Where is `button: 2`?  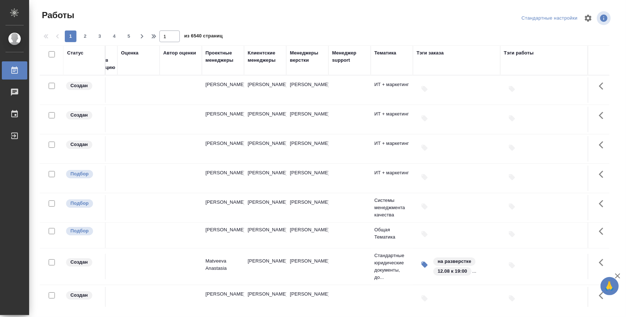 button: 2 is located at coordinates (85, 36).